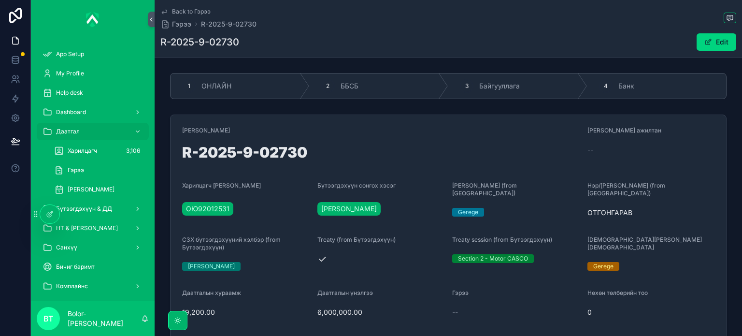 The width and height of the screenshot is (742, 336). I want to click on span: Даатгалын үнэлгээ, so click(345, 292).